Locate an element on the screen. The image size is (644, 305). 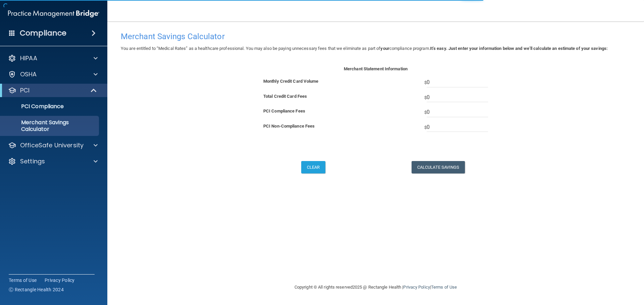
div: Copyright © All rights reserved 2025 @ Rectangle Health | | is located at coordinates (376, 288).